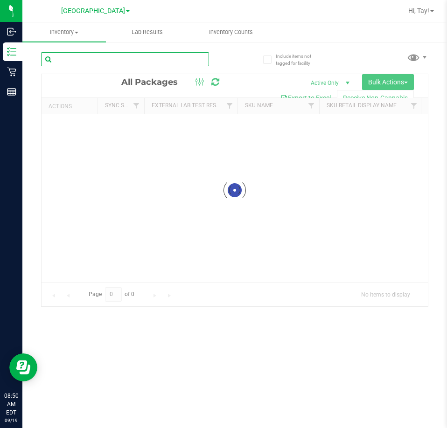 The image size is (447, 428). Describe the element at coordinates (12, 52) in the screenshot. I see `inline-svg: Inventory` at that location.